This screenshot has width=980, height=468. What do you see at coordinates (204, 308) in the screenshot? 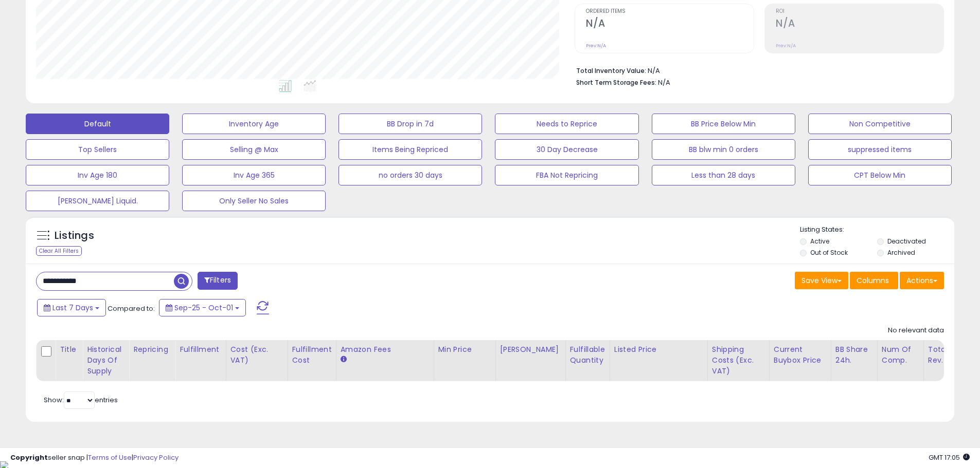
I see `span: Sep-25 - Oct-01` at bounding box center [204, 308].